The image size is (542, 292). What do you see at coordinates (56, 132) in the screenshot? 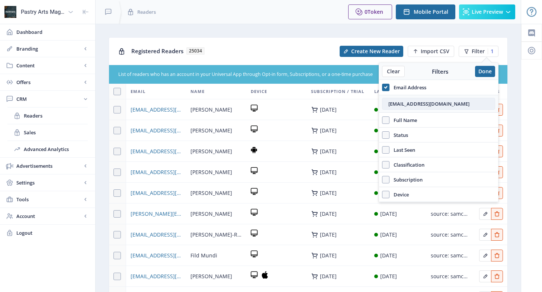
I see `span: Sales` at bounding box center [56, 132].